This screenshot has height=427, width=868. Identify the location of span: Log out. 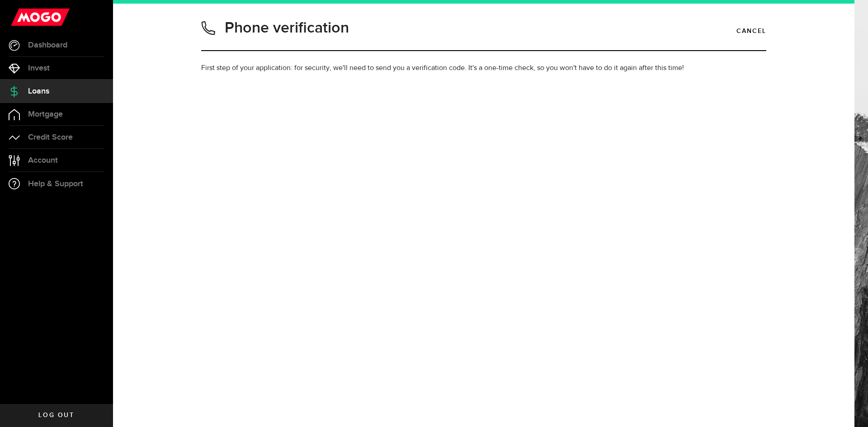
(56, 415).